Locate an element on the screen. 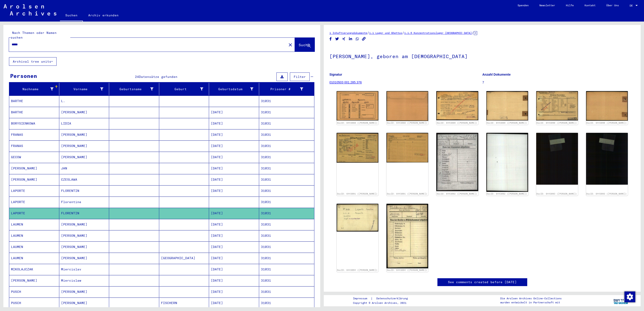 This screenshot has width=644, height=311. mat-header-cell: Geburtsname is located at coordinates (134, 89).